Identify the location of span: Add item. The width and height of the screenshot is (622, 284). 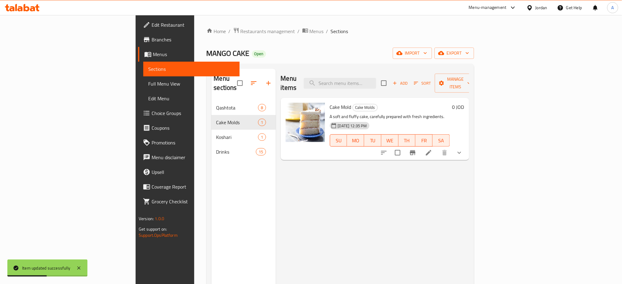
(400, 83).